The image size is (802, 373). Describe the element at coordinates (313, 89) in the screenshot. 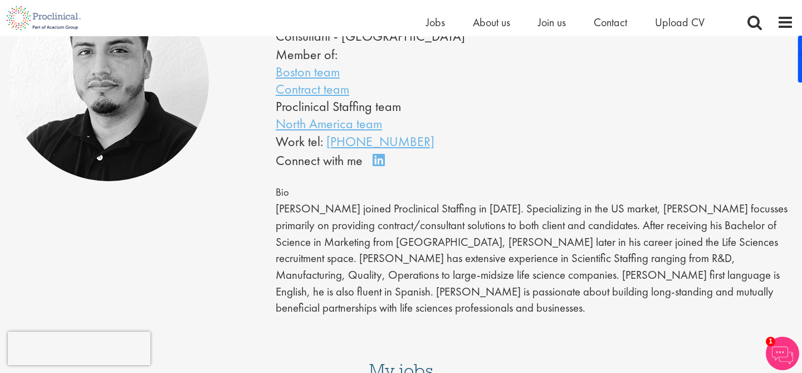

I see `a: Contract team` at that location.